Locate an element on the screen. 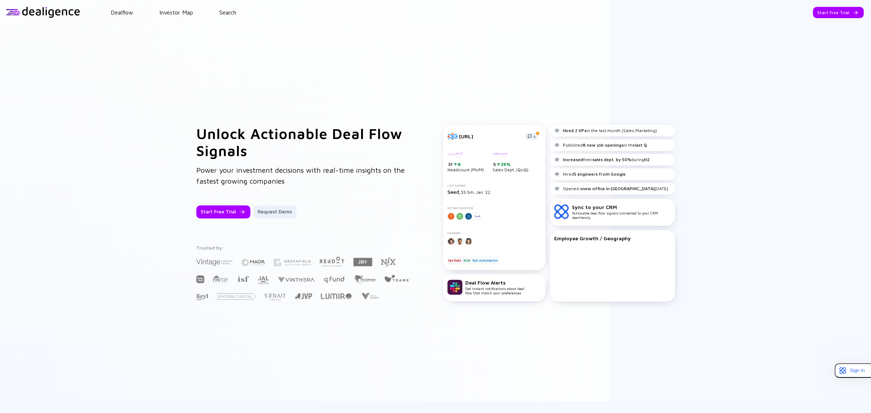  img: Jerusalem Venture Partners is located at coordinates (303, 296).